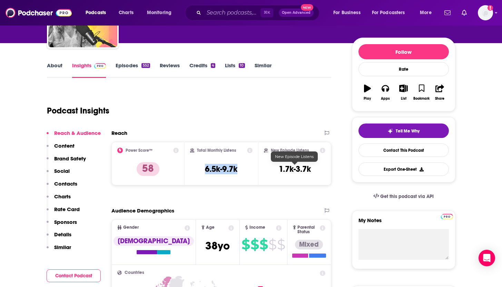  I want to click on a: Credits4, so click(202, 70).